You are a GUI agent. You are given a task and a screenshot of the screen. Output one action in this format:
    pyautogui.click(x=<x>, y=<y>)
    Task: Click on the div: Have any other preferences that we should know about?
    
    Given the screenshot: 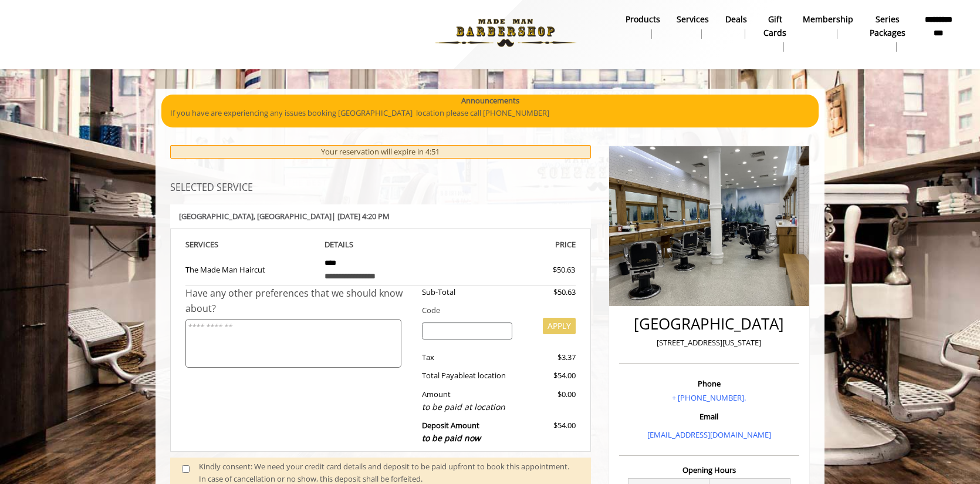 What is the action you would take?
    pyautogui.click(x=299, y=300)
    